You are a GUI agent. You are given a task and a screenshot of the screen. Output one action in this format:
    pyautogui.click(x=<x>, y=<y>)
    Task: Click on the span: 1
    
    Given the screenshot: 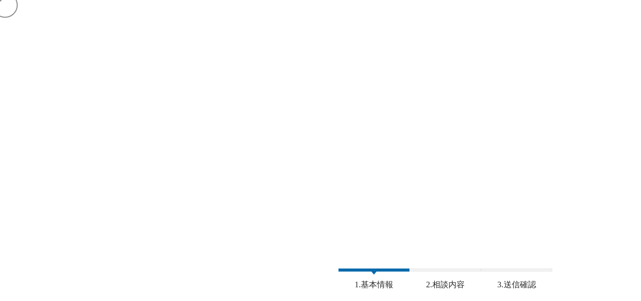 What is the action you would take?
    pyautogui.click(x=374, y=270)
    